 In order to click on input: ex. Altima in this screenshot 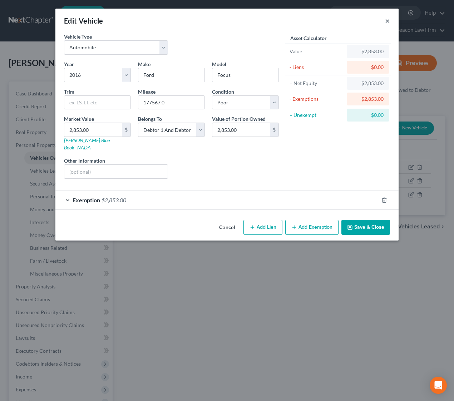, I will do `click(245, 75)`.